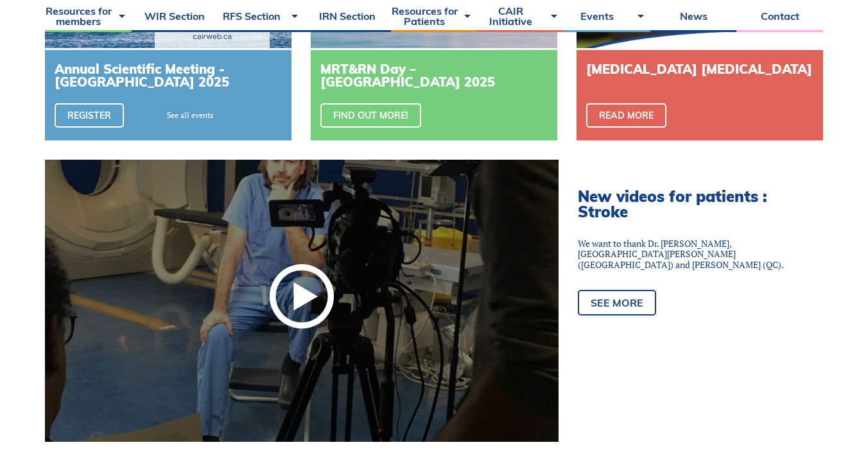  What do you see at coordinates (371, 115) in the screenshot?
I see `a: Find out more!` at bounding box center [371, 115].